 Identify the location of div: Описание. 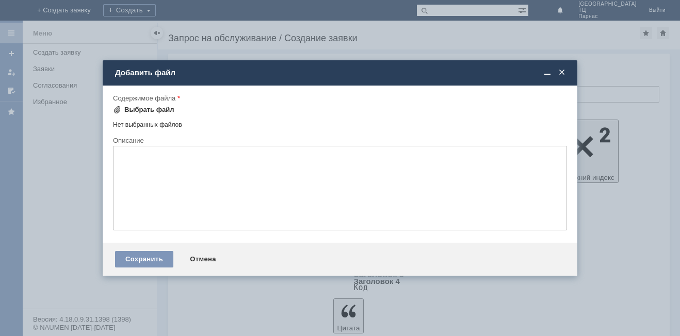
(339, 140).